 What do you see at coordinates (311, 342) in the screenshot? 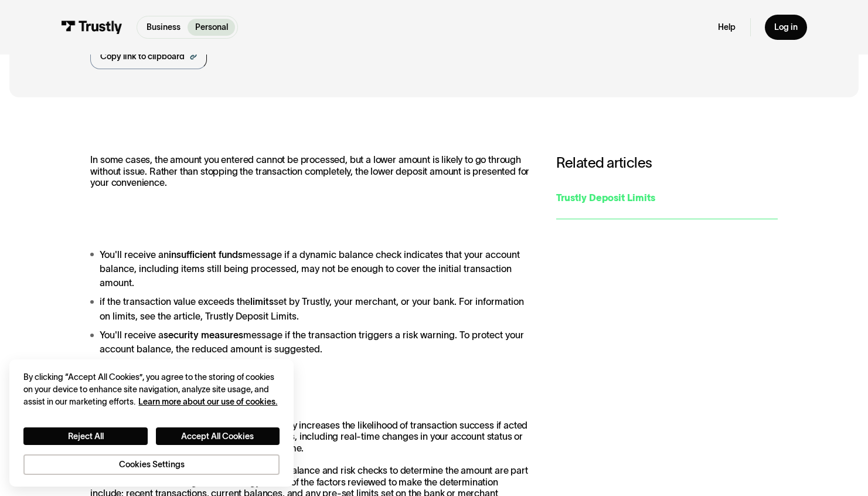
I see `li: You'll receive a message if the transaction triggers a risk warning. To protect your account bala...` at bounding box center [311, 342].